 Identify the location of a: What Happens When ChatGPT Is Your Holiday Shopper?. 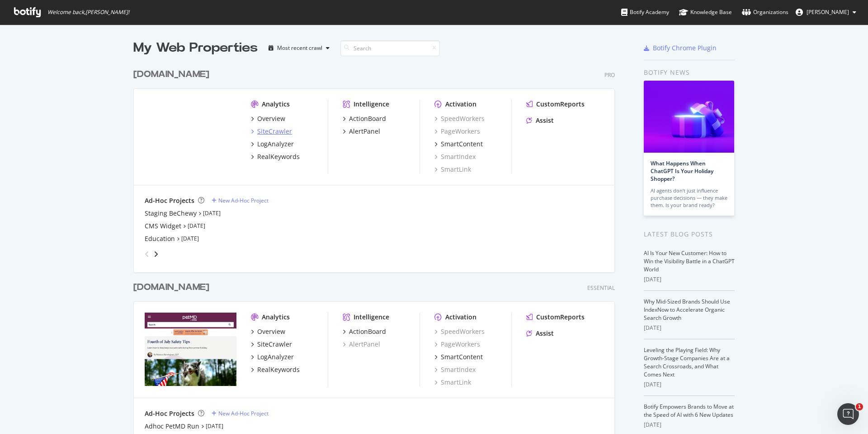
(682, 170).